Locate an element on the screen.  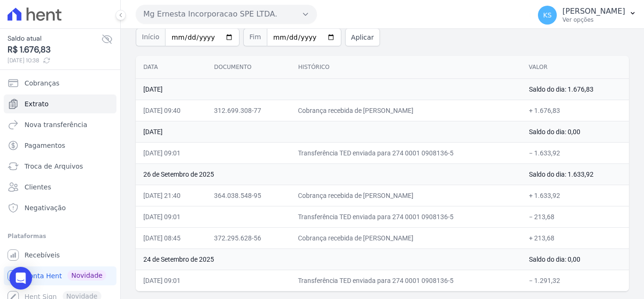
td: + 1.676,83 is located at coordinates (575, 110).